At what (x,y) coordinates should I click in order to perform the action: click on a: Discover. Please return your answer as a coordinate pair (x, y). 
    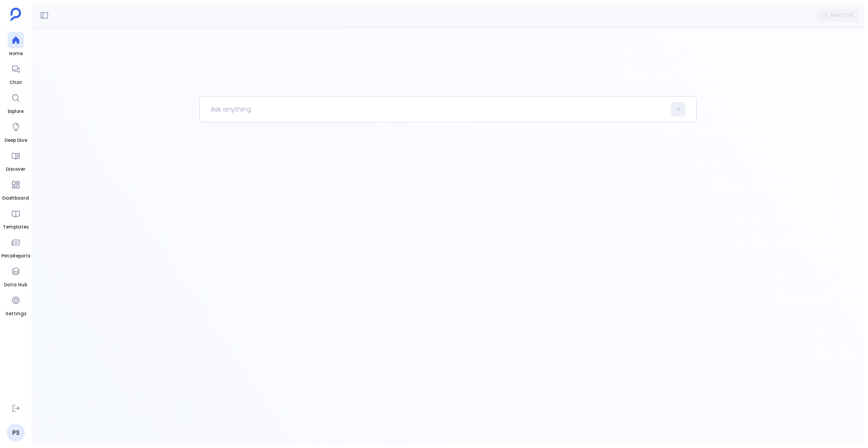
    Looking at the image, I should click on (15, 160).